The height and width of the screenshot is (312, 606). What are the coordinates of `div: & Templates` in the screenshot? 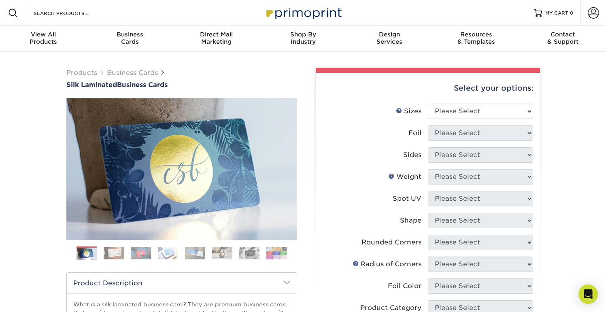 It's located at (476, 38).